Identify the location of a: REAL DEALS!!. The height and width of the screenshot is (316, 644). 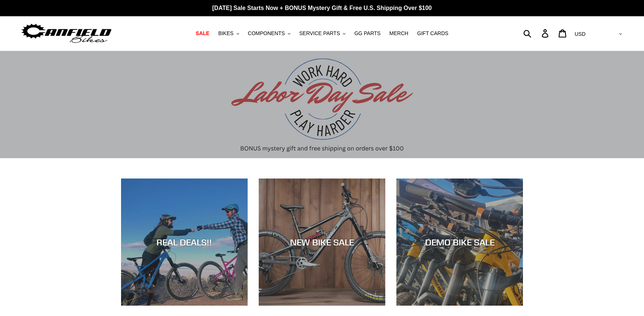
(184, 242).